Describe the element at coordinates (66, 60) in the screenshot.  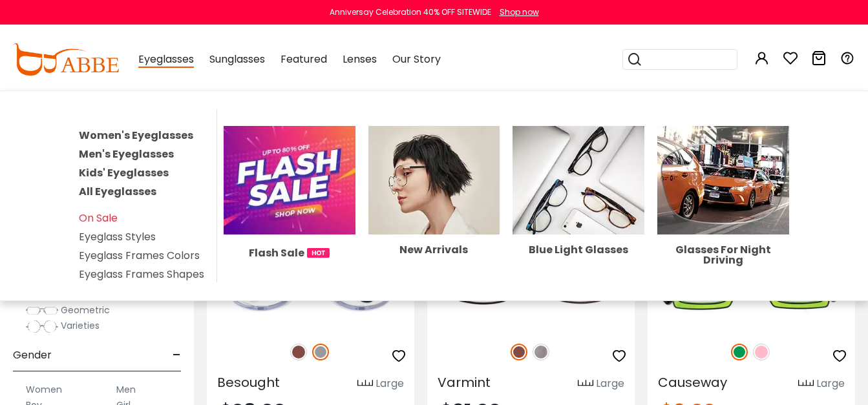
I see `img: abbeglasses.com` at that location.